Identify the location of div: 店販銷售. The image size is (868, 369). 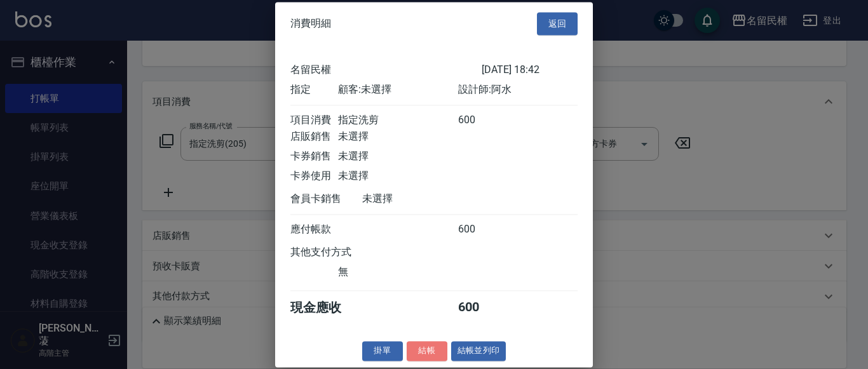
(314, 137).